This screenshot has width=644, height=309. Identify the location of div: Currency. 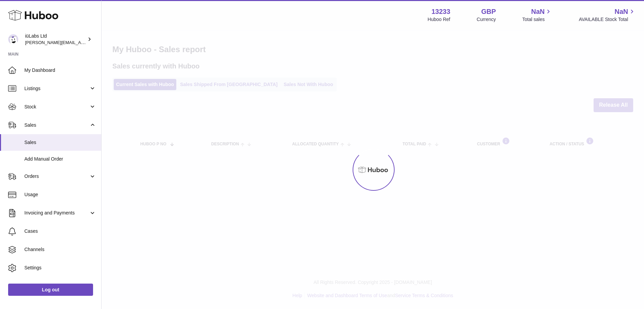
(486, 19).